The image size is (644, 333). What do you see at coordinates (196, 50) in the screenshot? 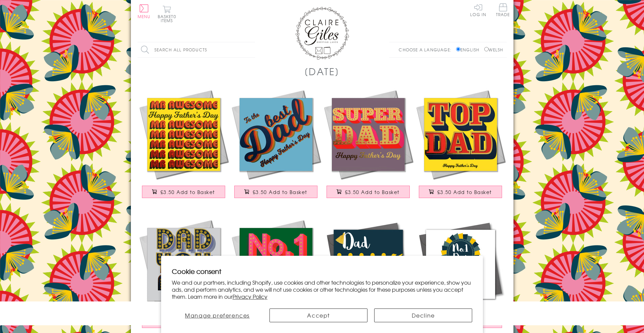
I see `input: Search all products` at bounding box center [196, 50].